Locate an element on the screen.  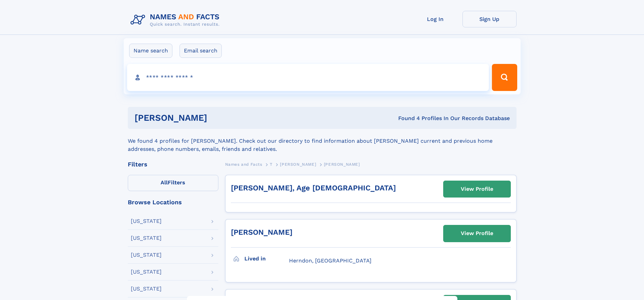
div: Found 4 Profiles In Our Records Database is located at coordinates (406, 118).